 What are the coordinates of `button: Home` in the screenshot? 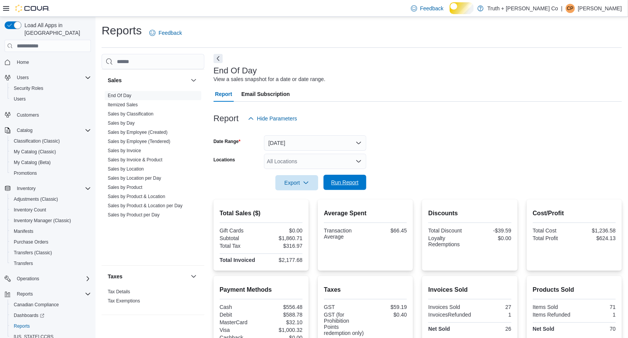 It's located at (48, 62).